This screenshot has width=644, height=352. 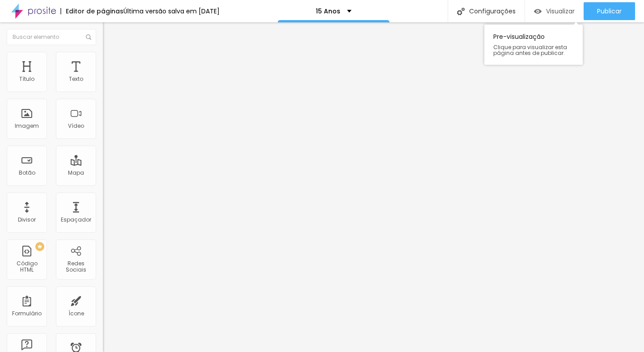 What do you see at coordinates (92, 11) in the screenshot?
I see `div: Editor de páginas` at bounding box center [92, 11].